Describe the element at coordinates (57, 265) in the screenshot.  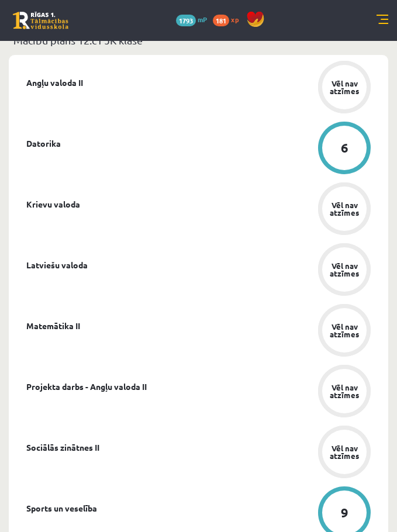
I see `a: Latviešu valoda` at that location.